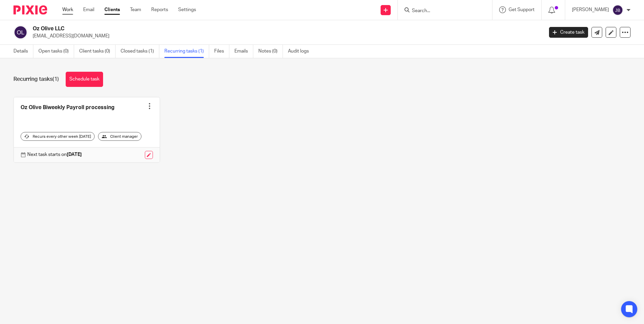  Describe the element at coordinates (84, 79) in the screenshot. I see `a: Schedule task` at that location.